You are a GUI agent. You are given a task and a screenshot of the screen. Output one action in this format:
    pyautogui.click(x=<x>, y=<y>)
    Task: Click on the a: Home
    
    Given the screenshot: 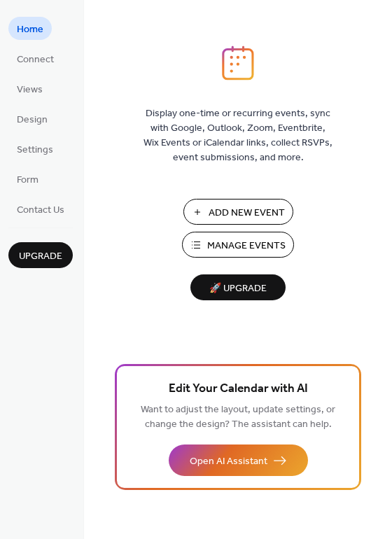 What is the action you would take?
    pyautogui.click(x=30, y=28)
    